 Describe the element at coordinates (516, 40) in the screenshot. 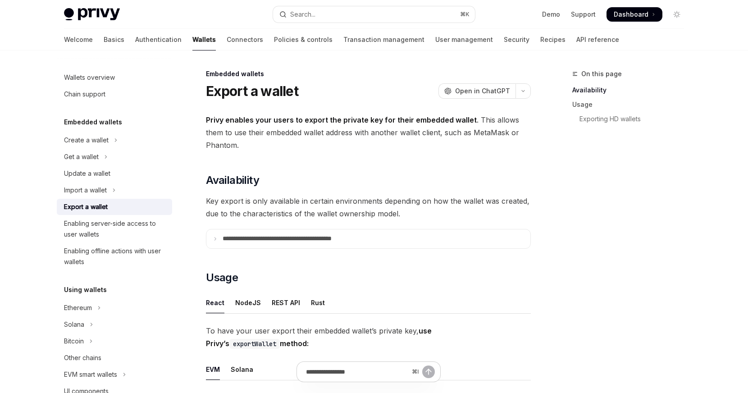

I see `a: Security` at that location.